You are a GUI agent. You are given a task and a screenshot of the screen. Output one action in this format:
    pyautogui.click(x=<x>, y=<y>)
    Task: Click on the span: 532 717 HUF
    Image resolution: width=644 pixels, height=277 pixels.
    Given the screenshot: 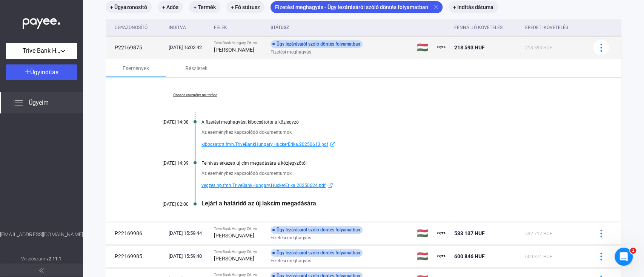 What is the action you would take?
    pyautogui.click(x=539, y=234)
    